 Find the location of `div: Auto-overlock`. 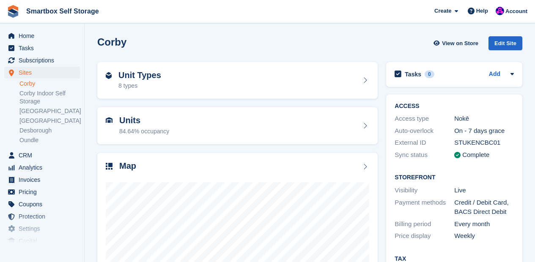

div: Auto-overlock is located at coordinates (424, 131).